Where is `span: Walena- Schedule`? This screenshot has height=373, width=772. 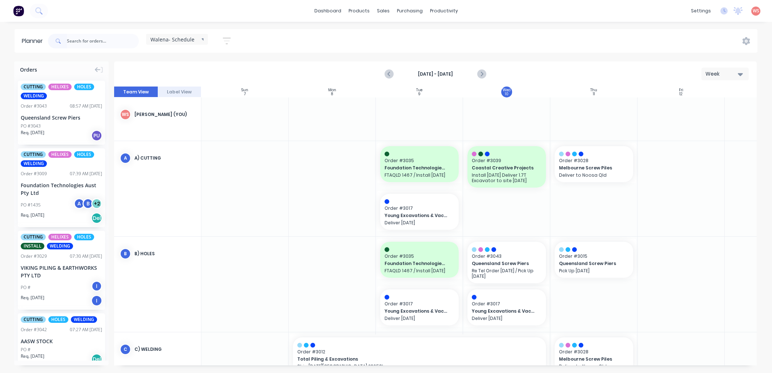
span: Walena- Schedule is located at coordinates (172, 39).